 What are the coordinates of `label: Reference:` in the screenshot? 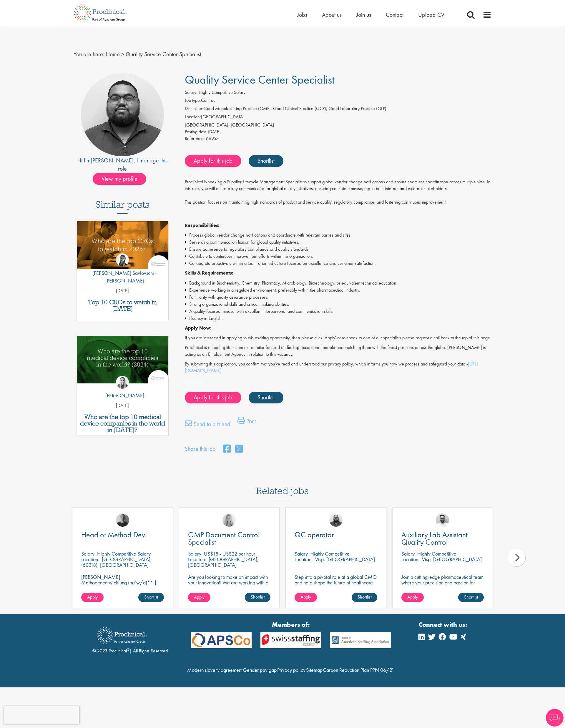 It's located at (195, 139).